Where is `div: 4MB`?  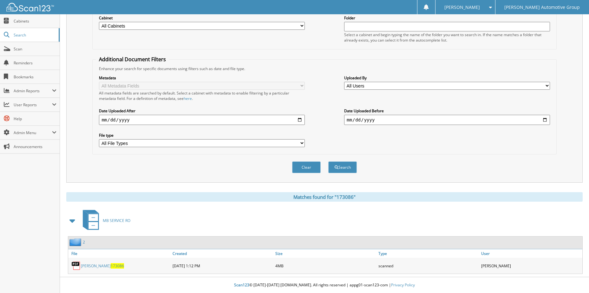
div: 4MB is located at coordinates (325, 266).